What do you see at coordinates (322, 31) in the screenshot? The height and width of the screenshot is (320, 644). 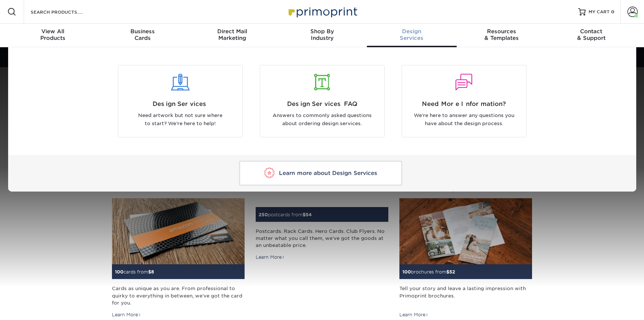 I see `span: Shop By` at bounding box center [322, 31].